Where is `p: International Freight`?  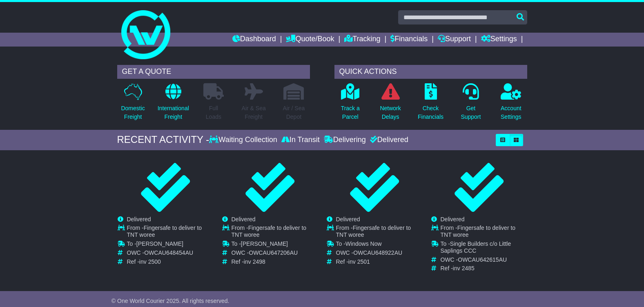
p: International Freight is located at coordinates (173, 113).